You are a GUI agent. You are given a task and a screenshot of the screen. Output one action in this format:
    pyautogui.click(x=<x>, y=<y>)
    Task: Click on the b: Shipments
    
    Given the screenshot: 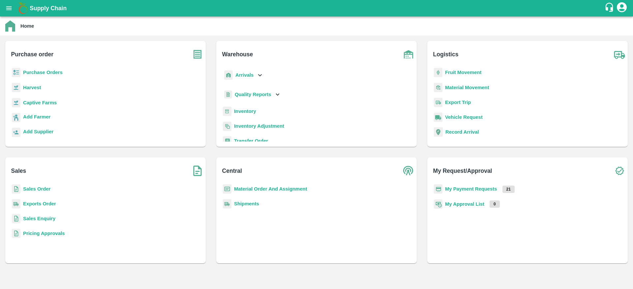 What is the action you would take?
    pyautogui.click(x=247, y=204)
    